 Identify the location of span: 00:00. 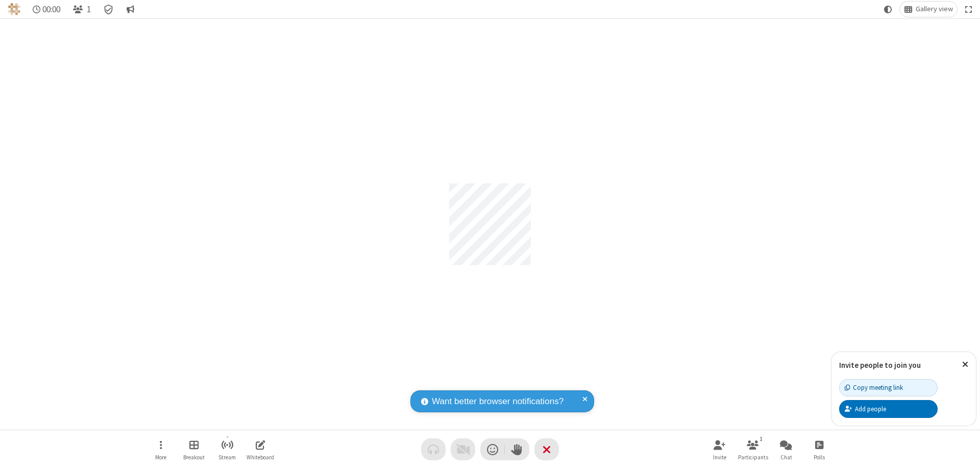
(51, 10).